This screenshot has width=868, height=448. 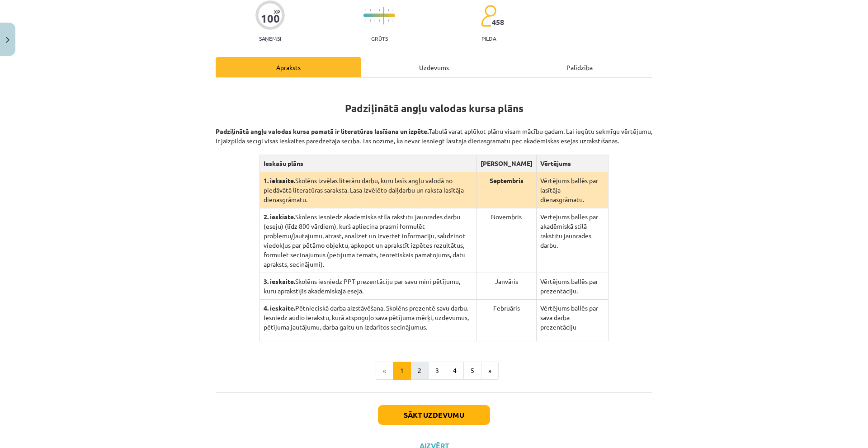 I want to click on th: Ieskašu plāns, so click(x=368, y=164).